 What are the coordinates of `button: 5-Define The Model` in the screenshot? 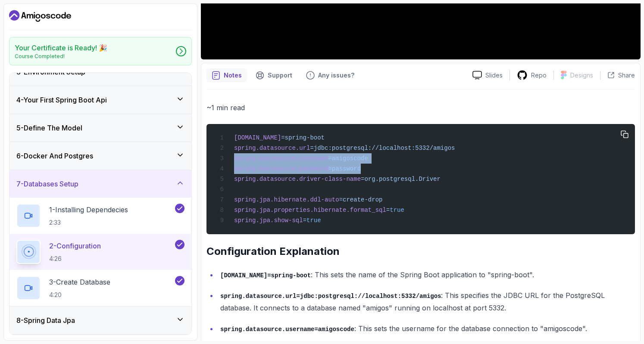 It's located at (100, 128).